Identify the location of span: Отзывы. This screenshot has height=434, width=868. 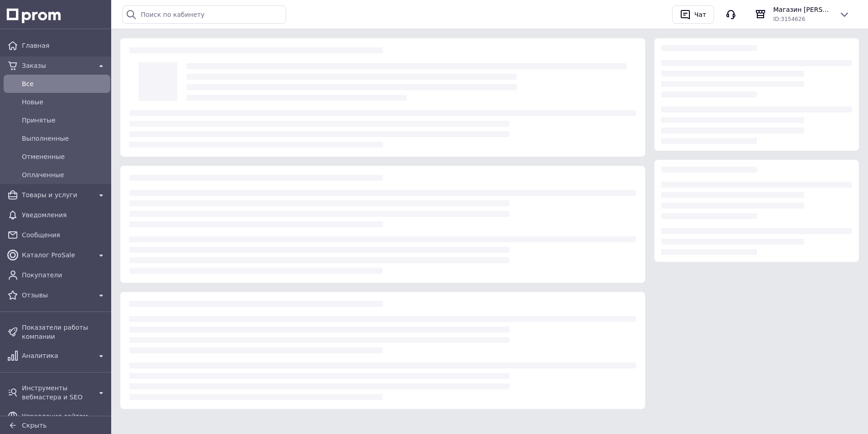
(57, 295).